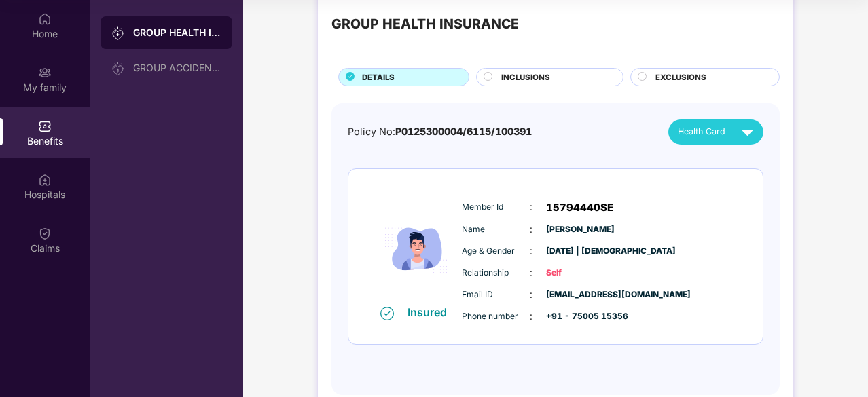 The image size is (868, 397). Describe the element at coordinates (45, 180) in the screenshot. I see `img: svg+xml;base64,PHN2ZyBpZD0iSG9zcGl0YWxzIiB4bWxucz0iaHR0cDovL3d3dy53My5vcmcvMjAwMC9zdmciIHdpZHRoPS...` at that location.